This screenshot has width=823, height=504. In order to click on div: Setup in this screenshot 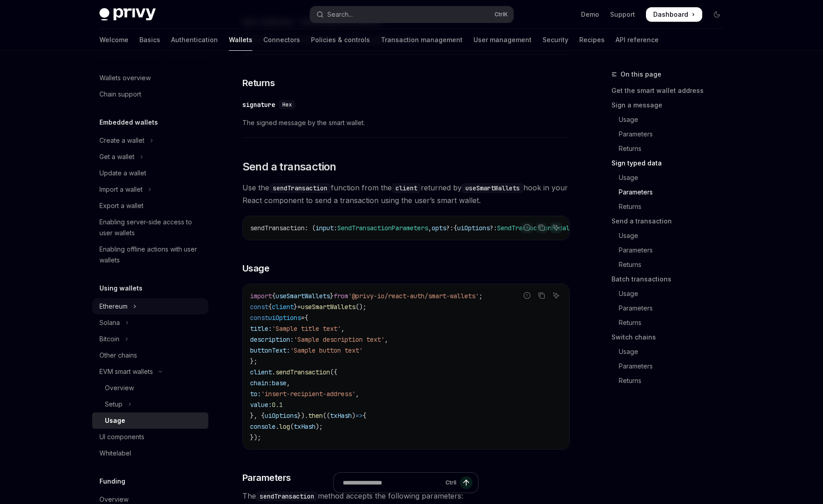, I will do `click(113, 405)`.